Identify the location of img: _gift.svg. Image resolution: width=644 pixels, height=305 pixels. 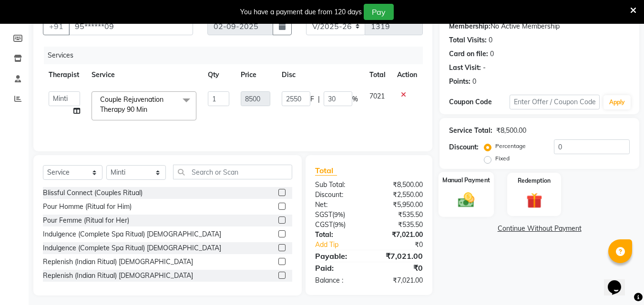
(535, 200).